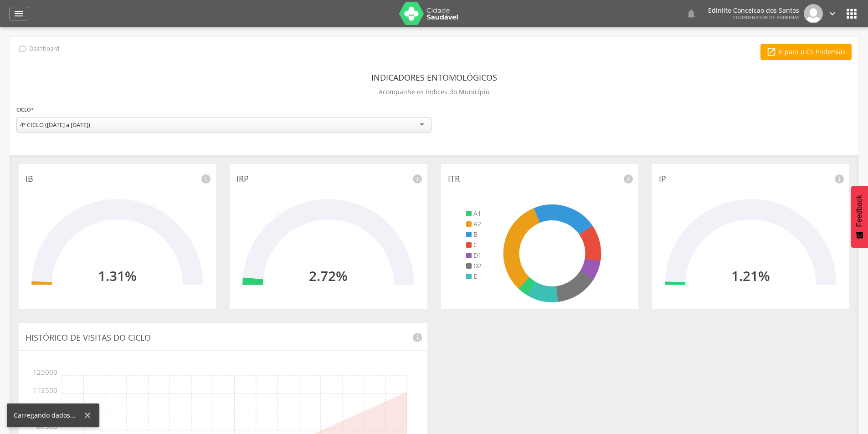 This screenshot has width=868, height=434. What do you see at coordinates (328, 276) in the screenshot?
I see `h2: 2.72%` at bounding box center [328, 276].